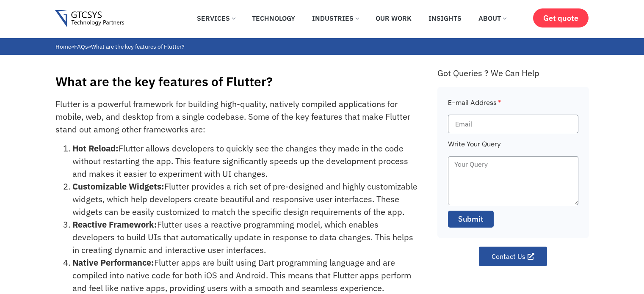  What do you see at coordinates (242, 82) in the screenshot?
I see `h1: What are the key features of Flutter?` at bounding box center [242, 82].